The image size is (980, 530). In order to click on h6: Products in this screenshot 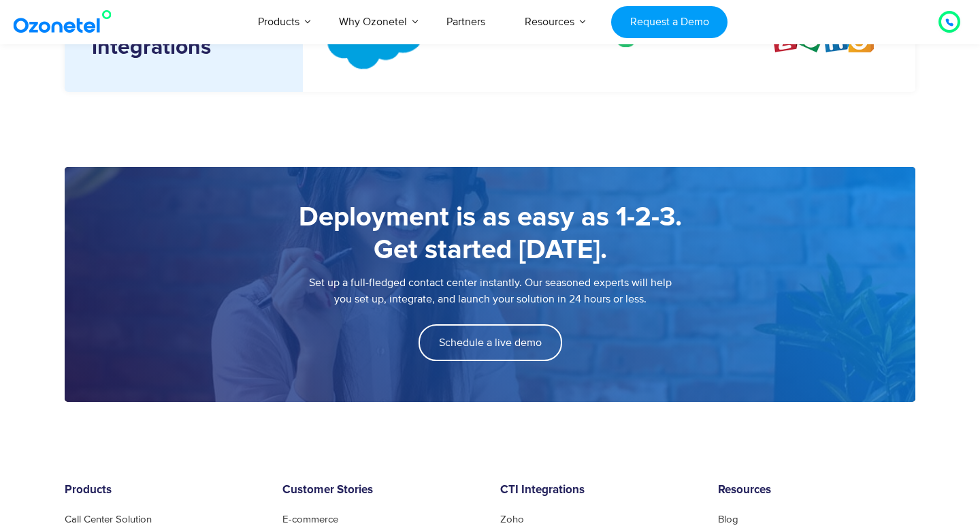, I will do `click(163, 490)`.